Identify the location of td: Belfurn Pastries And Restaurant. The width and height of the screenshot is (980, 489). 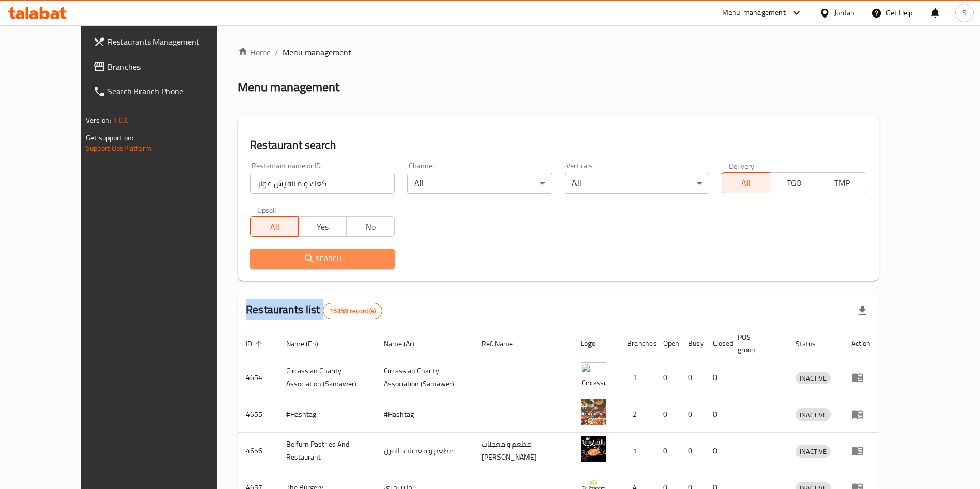
(327, 451).